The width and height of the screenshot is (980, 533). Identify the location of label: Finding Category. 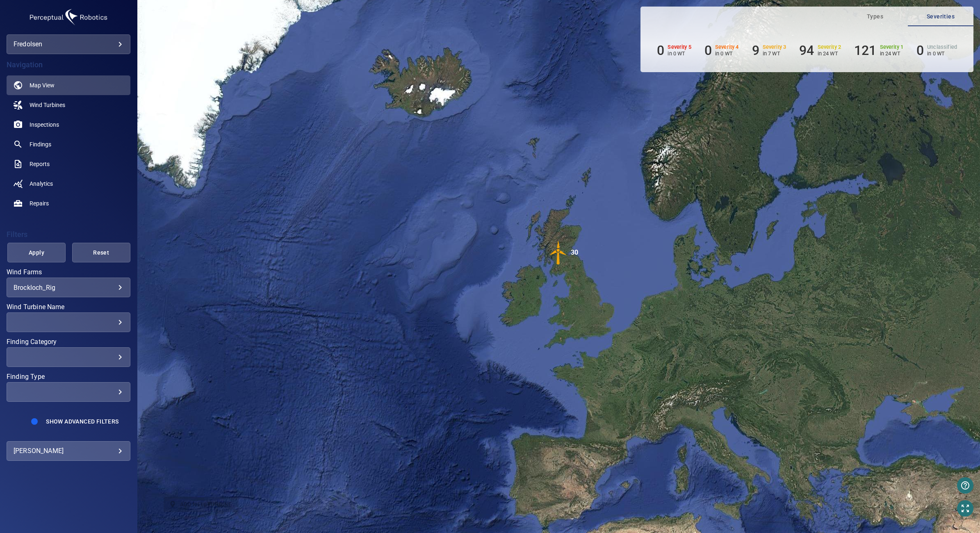
(69, 342).